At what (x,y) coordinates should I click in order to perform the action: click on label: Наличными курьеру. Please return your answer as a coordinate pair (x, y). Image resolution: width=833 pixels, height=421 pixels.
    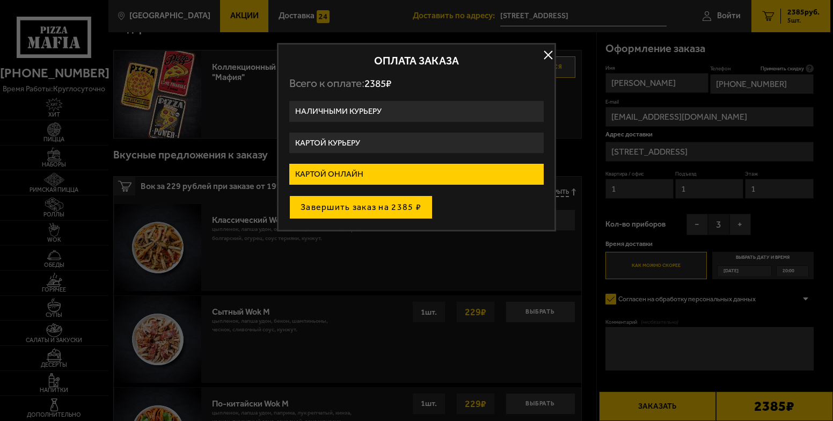
    Looking at the image, I should click on (416, 111).